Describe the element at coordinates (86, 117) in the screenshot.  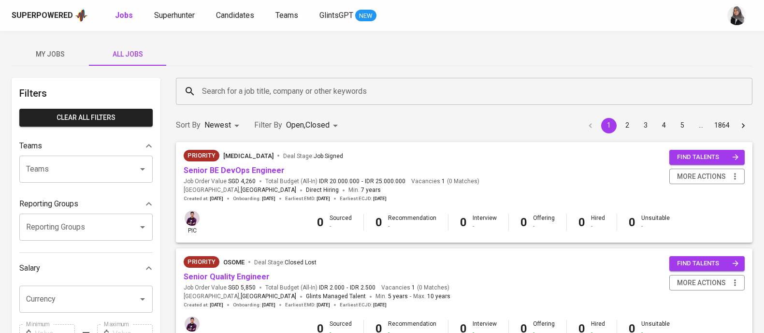
I see `button: Clear All filters` at that location.